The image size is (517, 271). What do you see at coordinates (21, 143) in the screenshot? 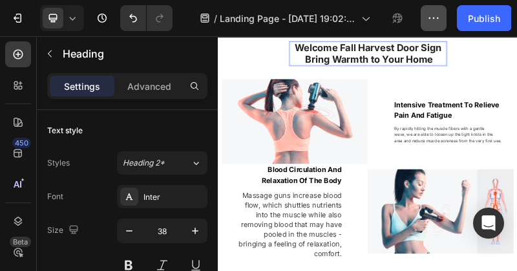
I see `div: 450` at bounding box center [21, 143].